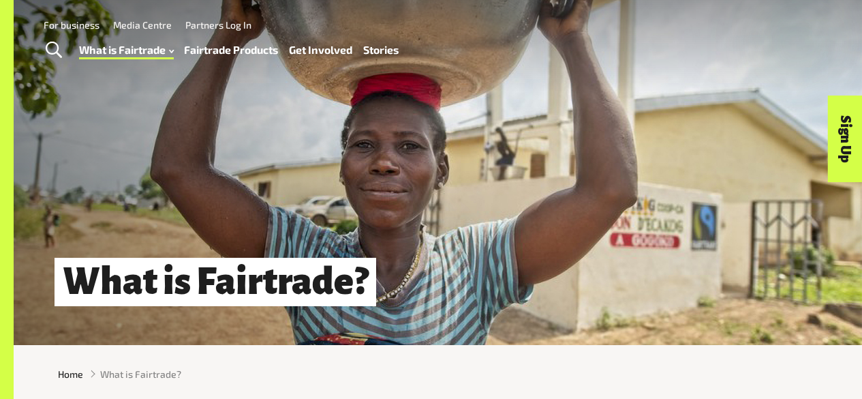 Image resolution: width=862 pixels, height=399 pixels. What do you see at coordinates (70, 373) in the screenshot?
I see `span: Home` at bounding box center [70, 373].